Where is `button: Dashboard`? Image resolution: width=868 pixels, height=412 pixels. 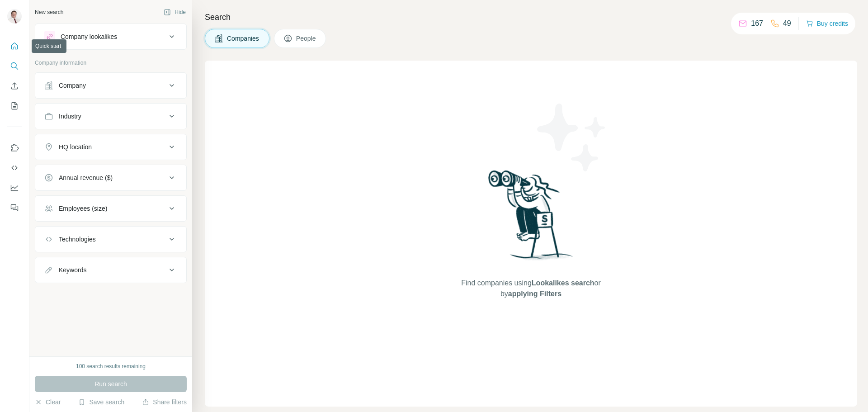
button: Dashboard is located at coordinates (14, 188).